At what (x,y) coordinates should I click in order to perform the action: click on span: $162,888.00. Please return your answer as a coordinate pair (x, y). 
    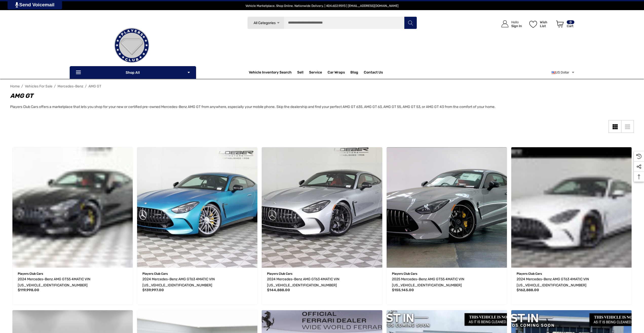
    Looking at the image, I should click on (528, 290).